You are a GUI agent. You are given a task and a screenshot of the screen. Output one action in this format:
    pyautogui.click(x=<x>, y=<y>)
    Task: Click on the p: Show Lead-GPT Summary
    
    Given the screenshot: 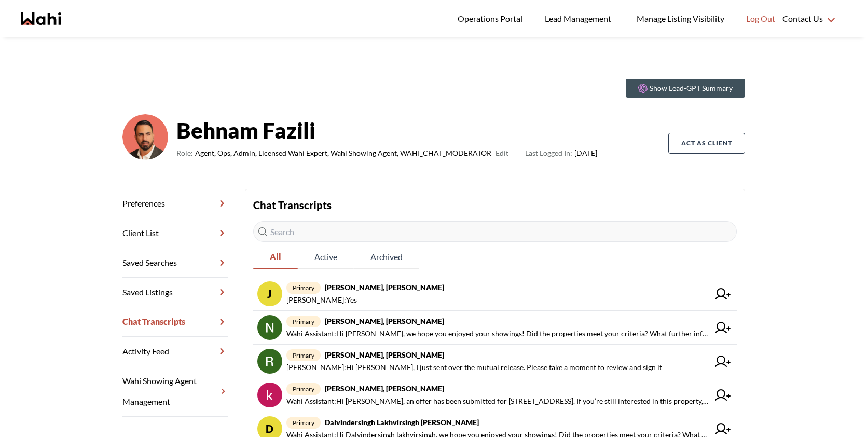 What is the action you would take?
    pyautogui.click(x=691, y=88)
    